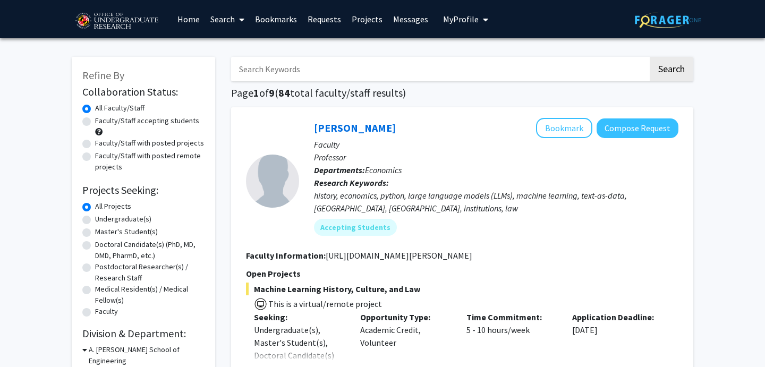 The image size is (765, 367). I want to click on a: Requests, so click(324, 19).